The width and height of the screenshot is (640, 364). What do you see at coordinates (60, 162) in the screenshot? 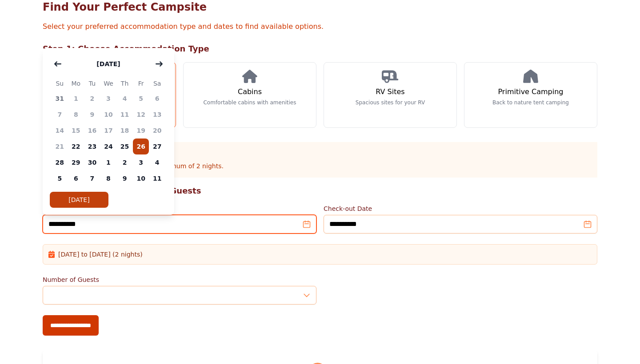
I see `span: 28` at bounding box center [60, 162].